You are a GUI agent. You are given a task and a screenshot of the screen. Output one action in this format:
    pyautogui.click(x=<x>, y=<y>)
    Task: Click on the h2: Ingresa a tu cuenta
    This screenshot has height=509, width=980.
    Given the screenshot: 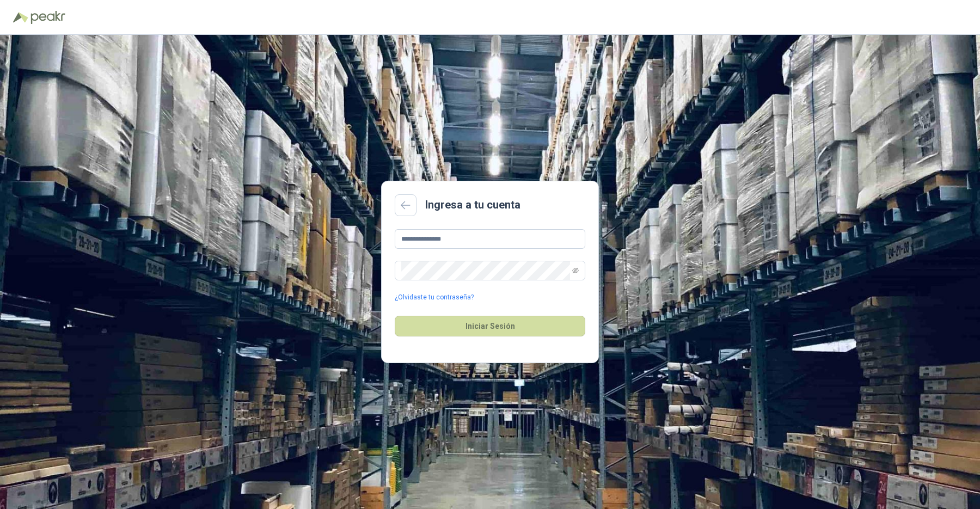 What is the action you would take?
    pyautogui.click(x=472, y=205)
    